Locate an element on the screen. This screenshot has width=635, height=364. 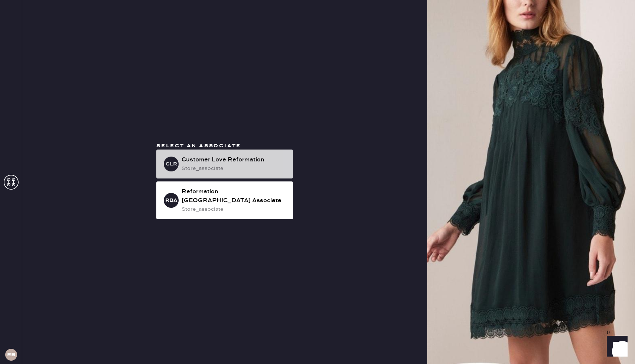
h3: RBA is located at coordinates (171, 201).